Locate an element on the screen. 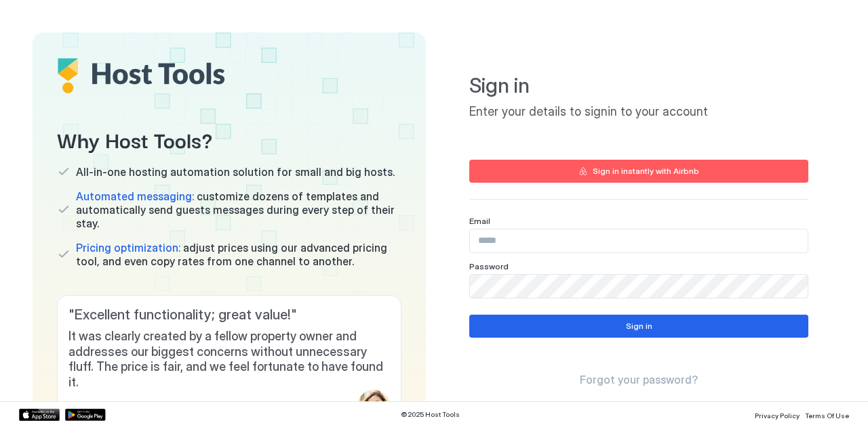  a: App Store is located at coordinates (40, 415).